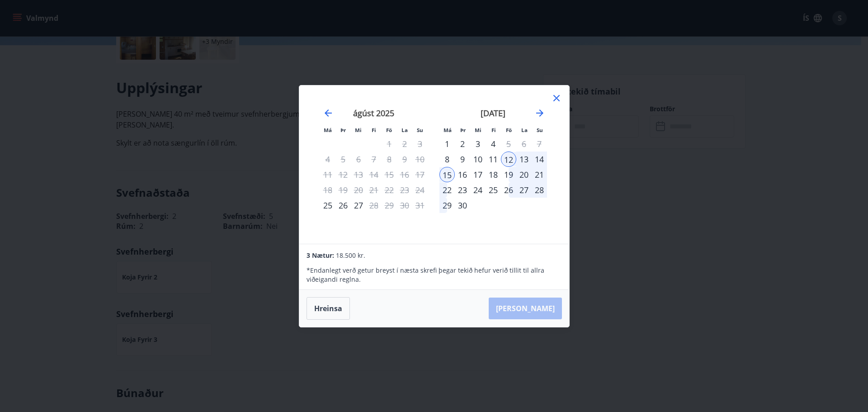  Describe the element at coordinates (359, 205) in the screenshot. I see `td: Choose miðvikudagur, 27. ágúst 2025 as your check-out date. It’s available.` at that location.